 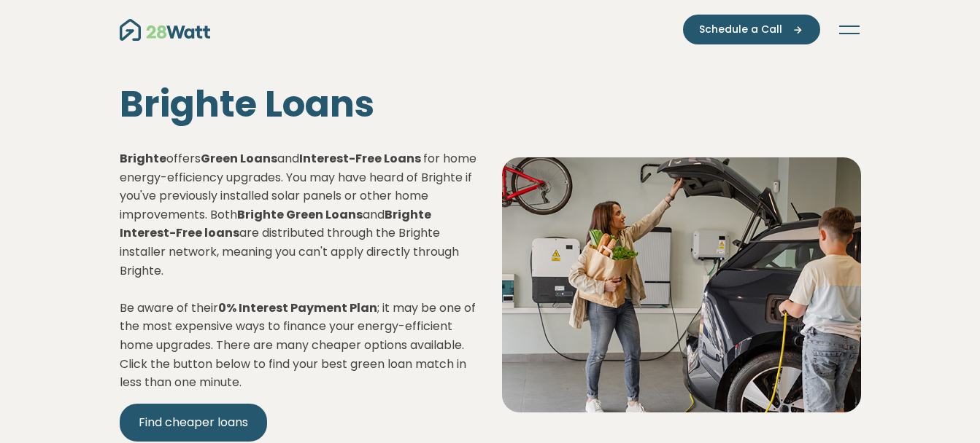 What do you see at coordinates (275, 224) in the screenshot?
I see `strong: Brighte Interest-Free loans` at bounding box center [275, 224].